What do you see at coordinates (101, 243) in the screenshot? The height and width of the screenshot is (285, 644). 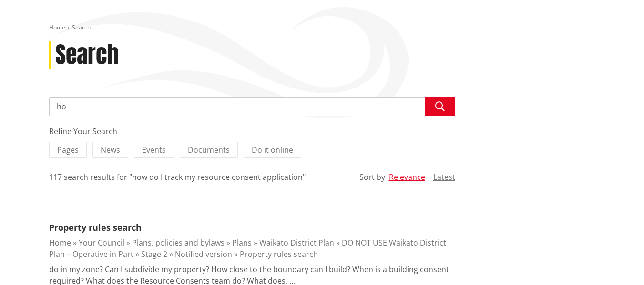 I see `a: Your Council` at bounding box center [101, 243].